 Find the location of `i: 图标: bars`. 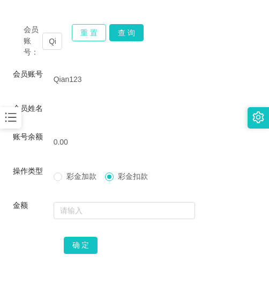

i: 图标: bars is located at coordinates (11, 117).